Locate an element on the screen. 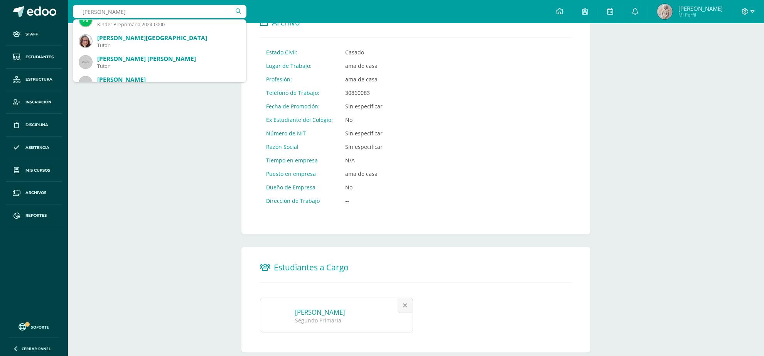  td: Ex Estudiante del Colegio: is located at coordinates (299, 120).